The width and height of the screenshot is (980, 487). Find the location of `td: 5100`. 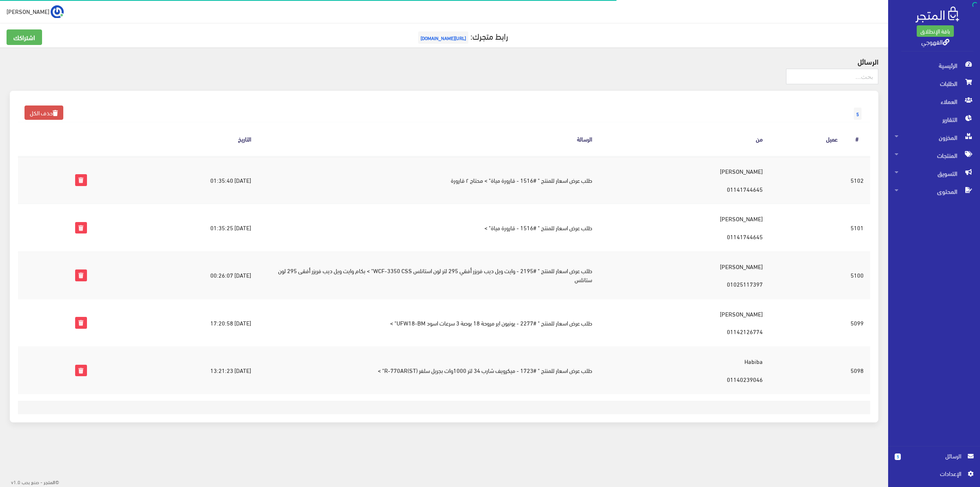

td: 5100 is located at coordinates (857, 275).